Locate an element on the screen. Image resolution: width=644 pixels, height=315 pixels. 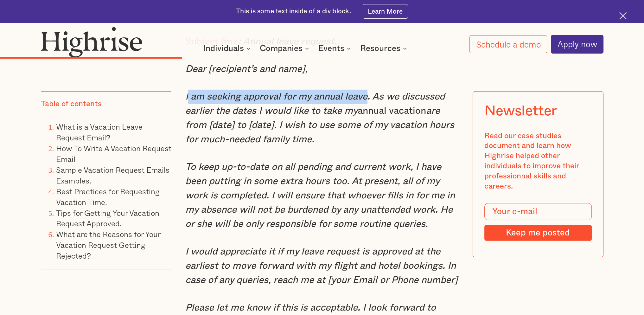
a: What are the Reasons for Your Vacation Request Getting Rejected? is located at coordinates (108, 245).